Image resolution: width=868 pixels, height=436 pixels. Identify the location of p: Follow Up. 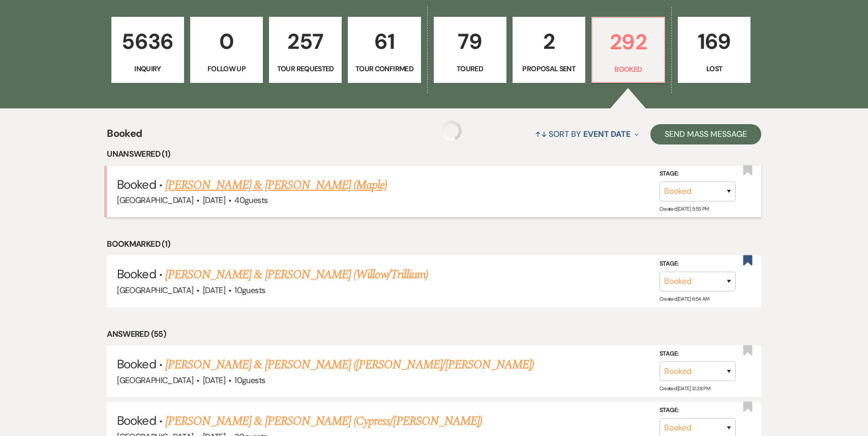
(226, 69).